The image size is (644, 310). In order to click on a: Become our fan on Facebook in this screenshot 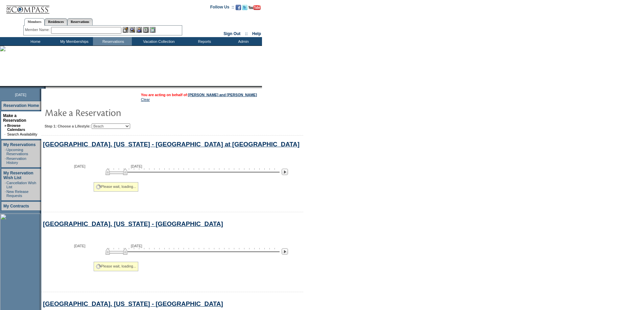, I will do `click(238, 9)`.